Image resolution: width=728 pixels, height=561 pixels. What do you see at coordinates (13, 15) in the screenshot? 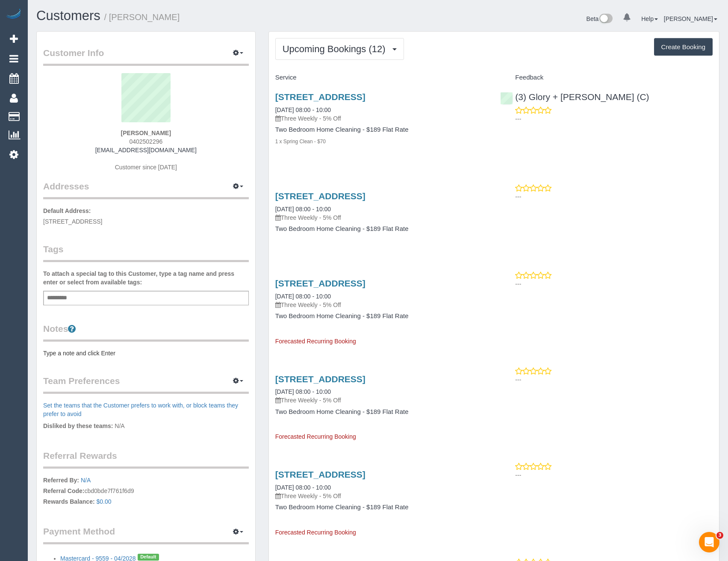
I see `a: Automaid Logo` at bounding box center [13, 15].